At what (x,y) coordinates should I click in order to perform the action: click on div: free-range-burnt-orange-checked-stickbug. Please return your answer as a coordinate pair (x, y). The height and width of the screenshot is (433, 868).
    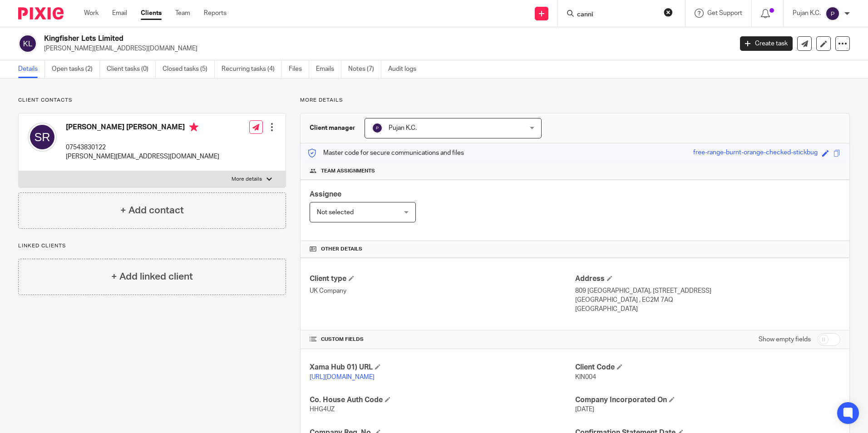
    Looking at the image, I should click on (755, 153).